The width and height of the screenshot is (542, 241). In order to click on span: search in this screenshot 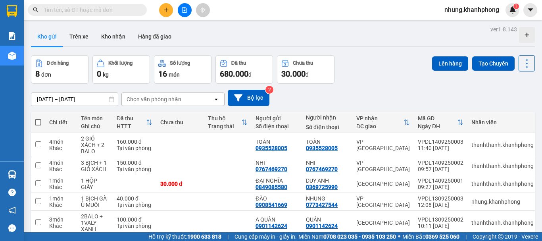, I will do `click(36, 10)`.